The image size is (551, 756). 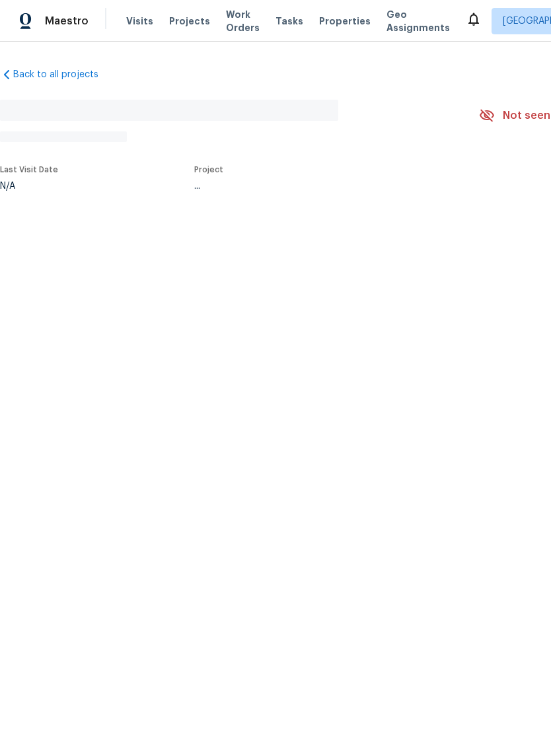 What do you see at coordinates (67, 21) in the screenshot?
I see `span: Maestro` at bounding box center [67, 21].